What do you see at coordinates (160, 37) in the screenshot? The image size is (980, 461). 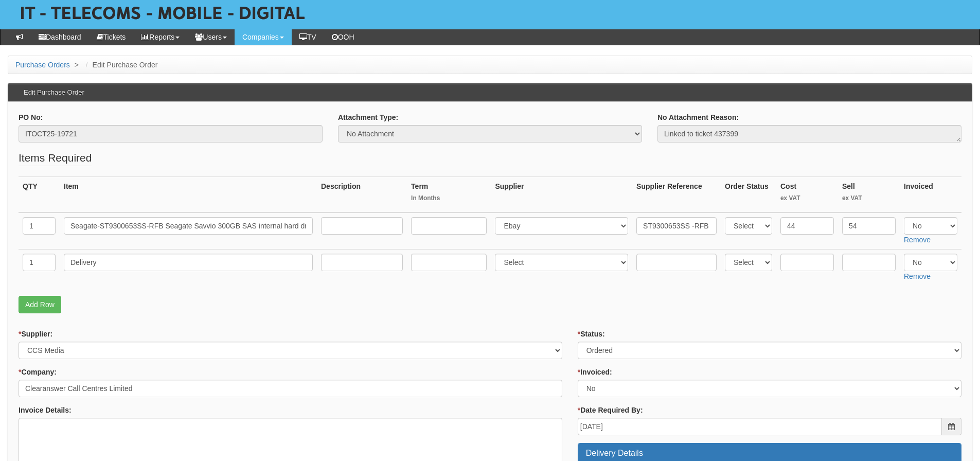 I see `a: Reports` at bounding box center [160, 37].